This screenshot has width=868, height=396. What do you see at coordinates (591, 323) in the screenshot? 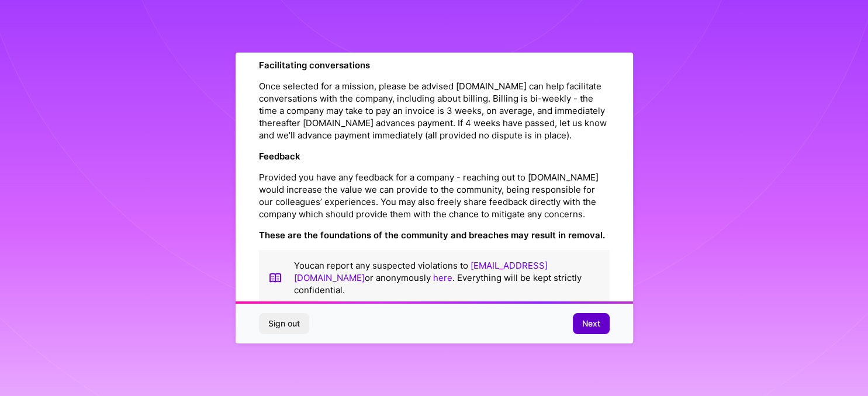
I see `span: Next` at bounding box center [591, 323].